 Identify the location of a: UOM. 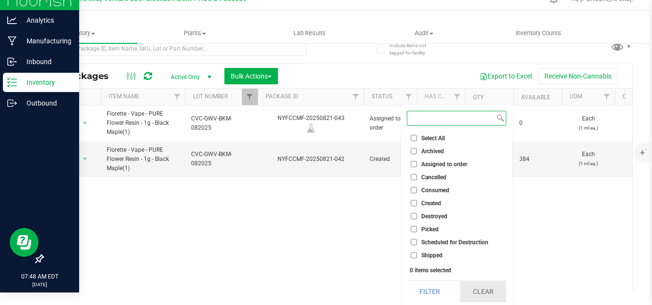
(575, 96).